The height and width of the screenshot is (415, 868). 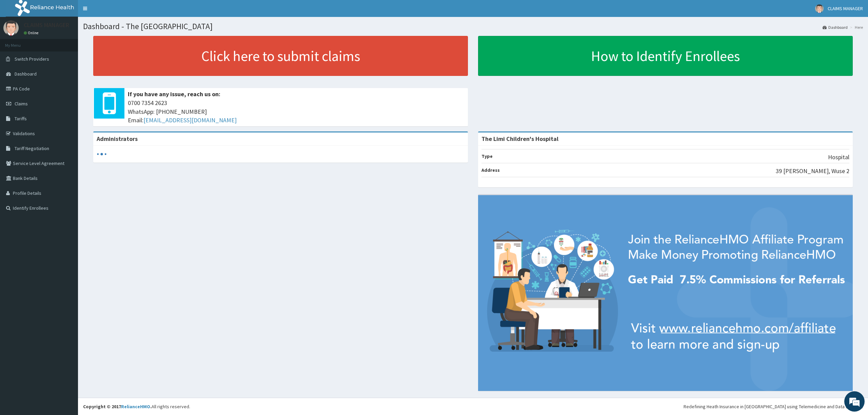 I want to click on li: Here, so click(x=856, y=27).